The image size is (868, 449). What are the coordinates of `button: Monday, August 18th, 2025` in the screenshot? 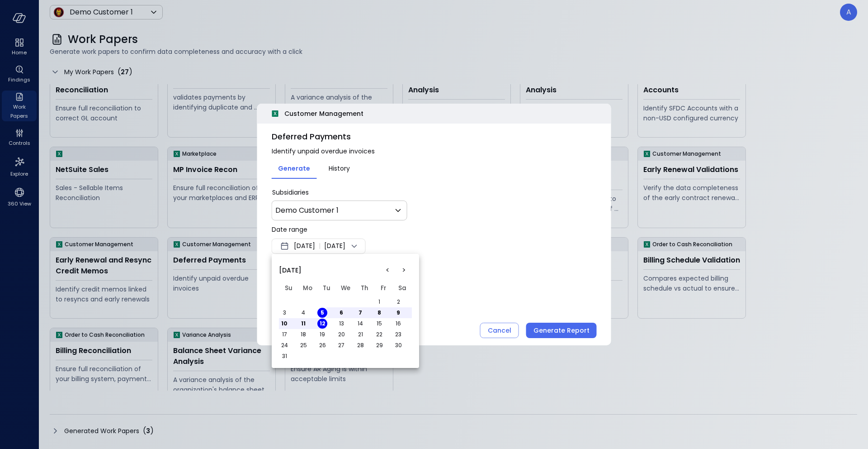 It's located at (304, 334).